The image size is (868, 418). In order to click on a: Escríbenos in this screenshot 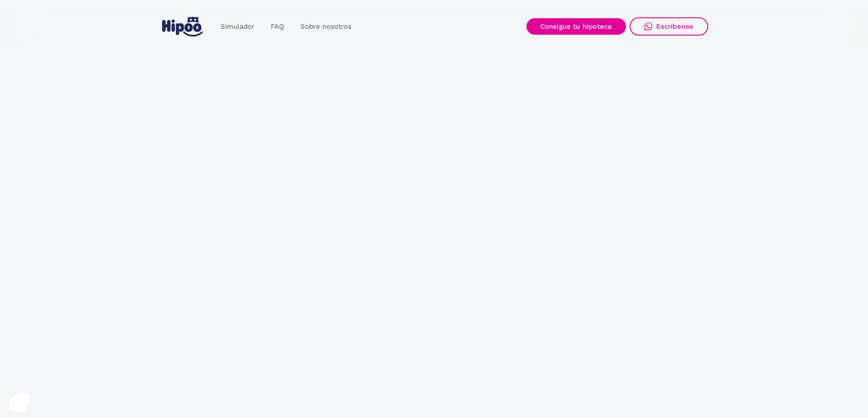, I will do `click(669, 26)`.